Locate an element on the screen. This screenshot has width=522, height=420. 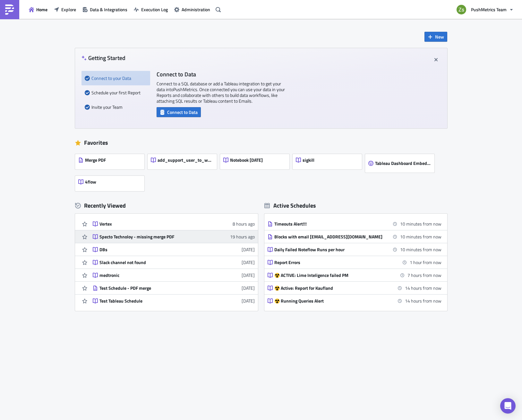
a: ☢️ Active: Report for Kaufland14 hours from now is located at coordinates (355, 288).